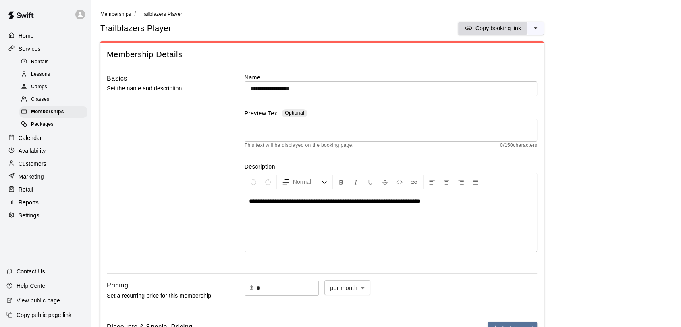  I want to click on div: Settings, so click(45, 215).